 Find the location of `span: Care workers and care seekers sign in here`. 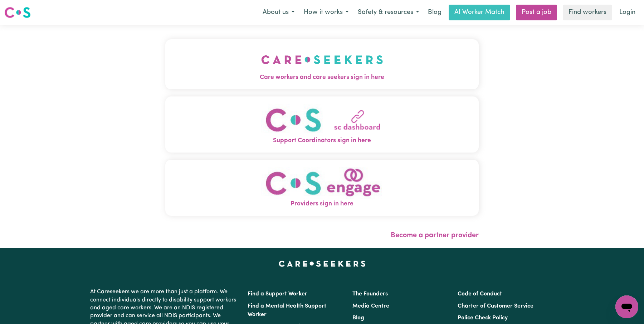

span: Care workers and care seekers sign in here is located at coordinates (322, 77).